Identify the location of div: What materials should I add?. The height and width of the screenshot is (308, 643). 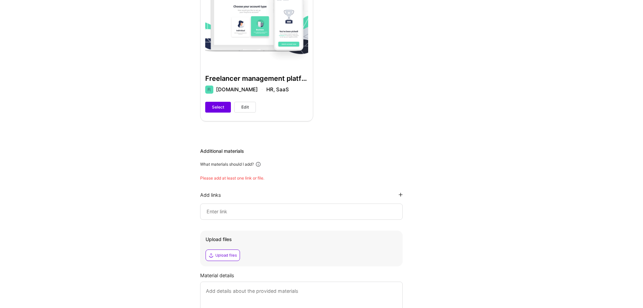
(227, 164).